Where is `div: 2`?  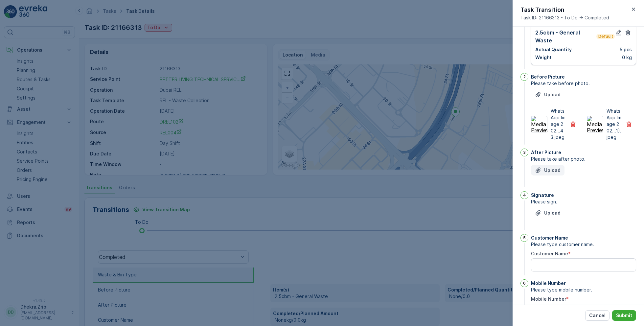 div: 2 is located at coordinates (524, 77).